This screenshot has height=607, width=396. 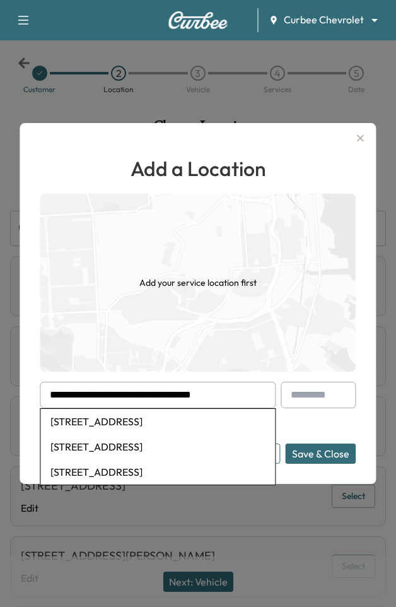 What do you see at coordinates (197, 168) in the screenshot?
I see `h1: Add a Location` at bounding box center [197, 168].